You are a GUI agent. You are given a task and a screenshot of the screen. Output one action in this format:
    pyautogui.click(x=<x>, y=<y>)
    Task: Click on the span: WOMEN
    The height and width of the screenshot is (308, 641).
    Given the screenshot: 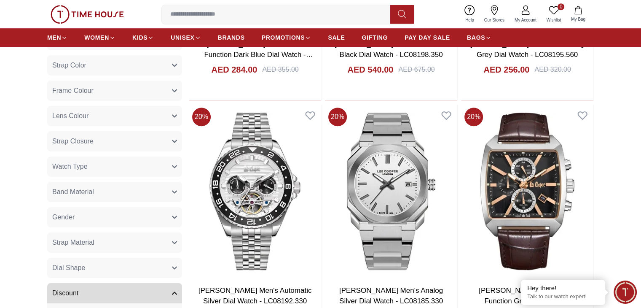 What is the action you would take?
    pyautogui.click(x=97, y=38)
    